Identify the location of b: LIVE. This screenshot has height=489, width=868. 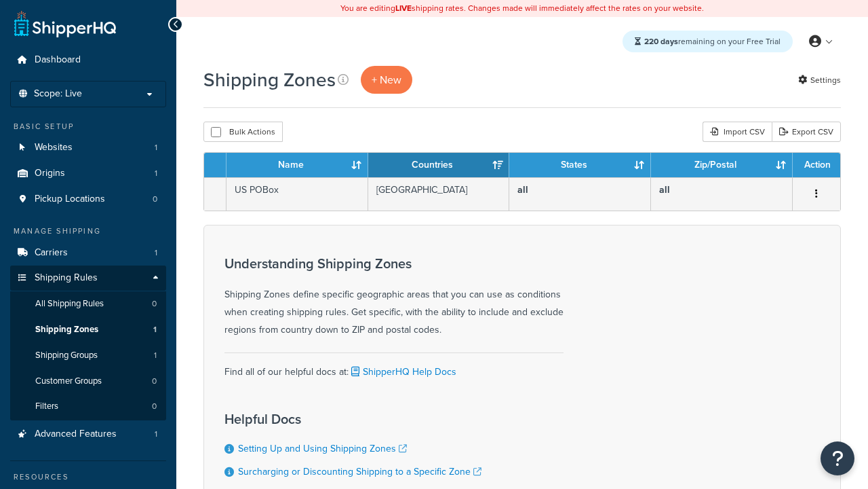
(403, 8).